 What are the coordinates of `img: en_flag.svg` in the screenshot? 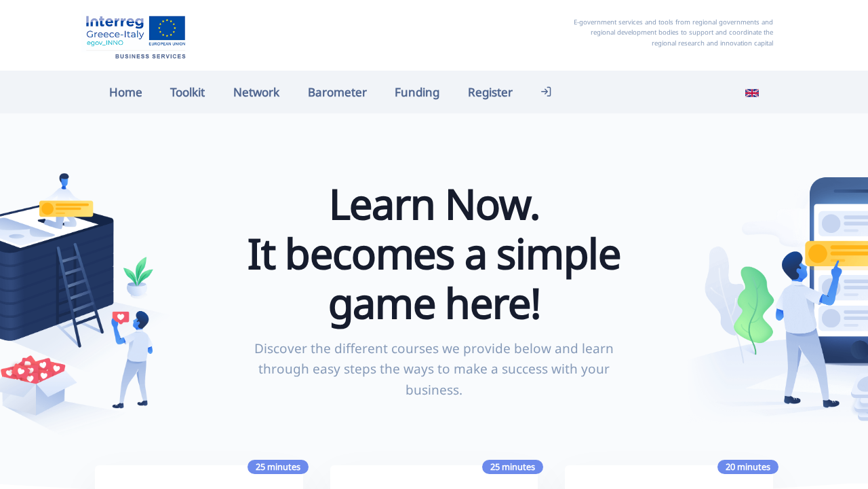 It's located at (752, 93).